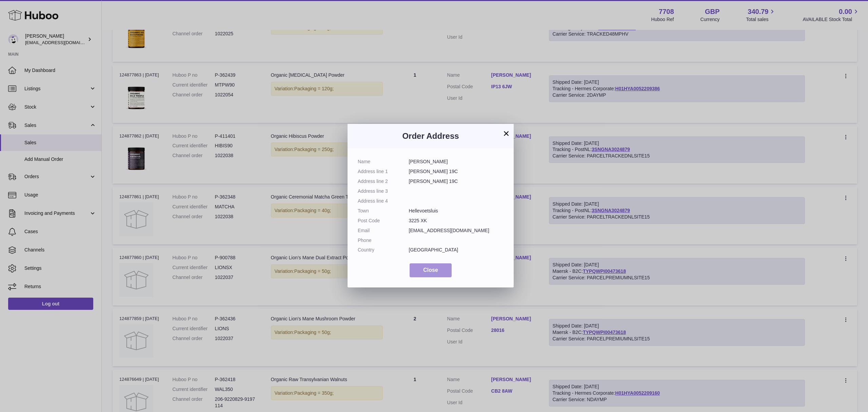 This screenshot has width=868, height=412. What do you see at coordinates (383, 162) in the screenshot?
I see `dt: Name` at bounding box center [383, 162].